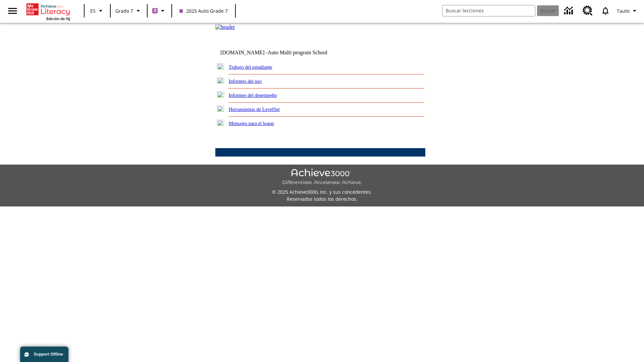  What do you see at coordinates (587, 11) in the screenshot?
I see `a: Centro de recursos, Se abrirá en una pestaña nueva.` at bounding box center [587, 11].